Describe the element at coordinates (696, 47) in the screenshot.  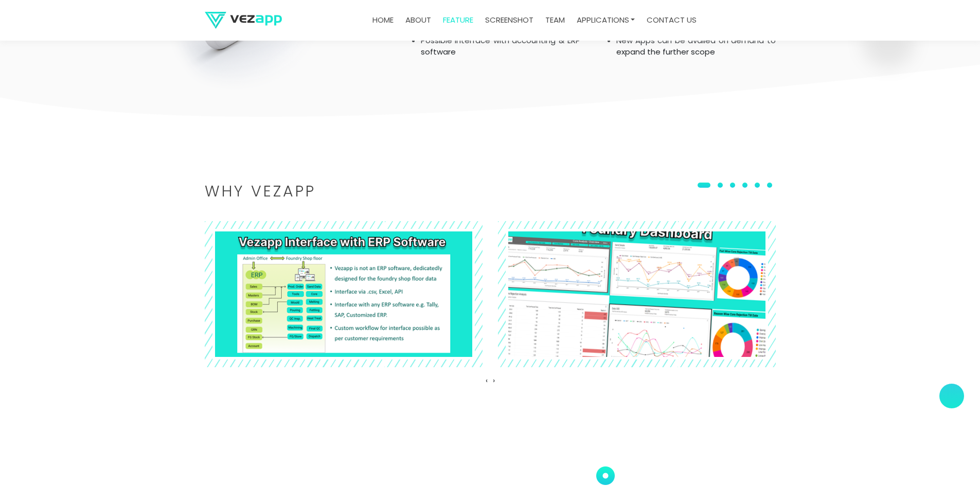
I see `li: New Apps can be availed on demand to expand the further scope` at that location.